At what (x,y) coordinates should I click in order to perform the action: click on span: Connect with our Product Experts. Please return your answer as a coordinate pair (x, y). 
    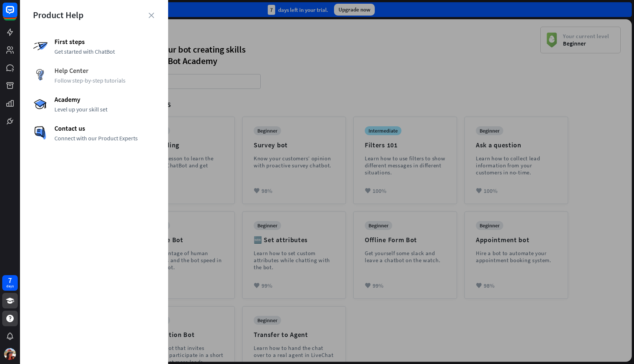
    Looking at the image, I should click on (105, 138).